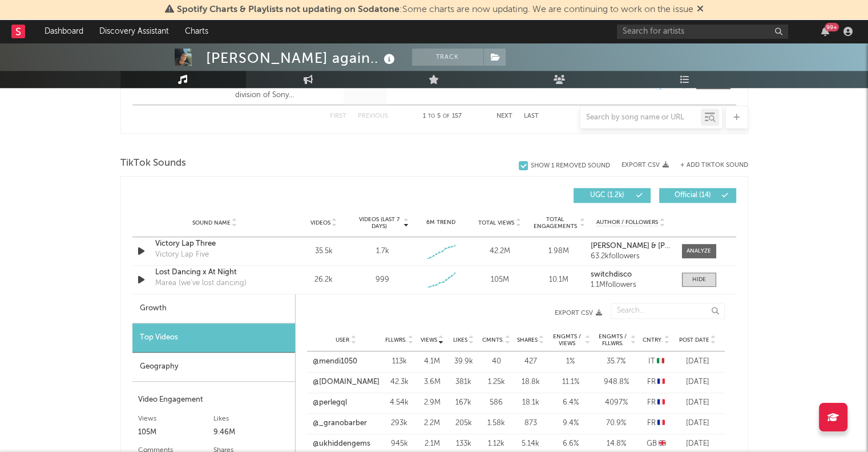  I want to click on span: User, so click(343, 340).